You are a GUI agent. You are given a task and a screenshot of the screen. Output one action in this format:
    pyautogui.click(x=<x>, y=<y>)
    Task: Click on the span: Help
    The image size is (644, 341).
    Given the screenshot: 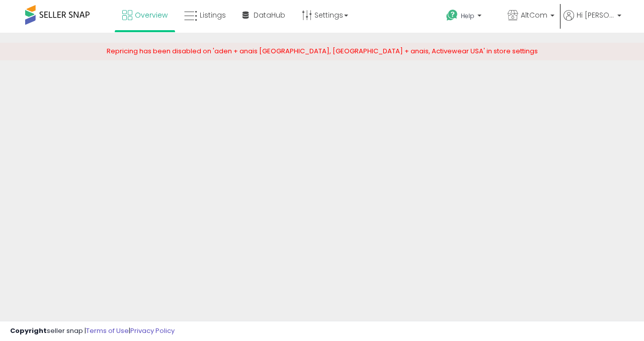 What is the action you would take?
    pyautogui.click(x=468, y=16)
    